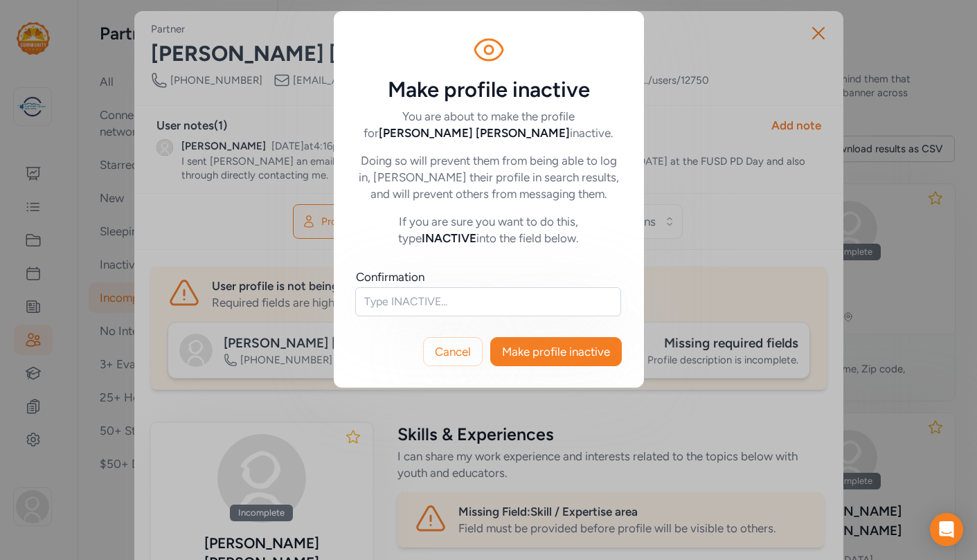  What do you see at coordinates (448, 238) in the screenshot?
I see `span: INACTIVE` at bounding box center [448, 238].